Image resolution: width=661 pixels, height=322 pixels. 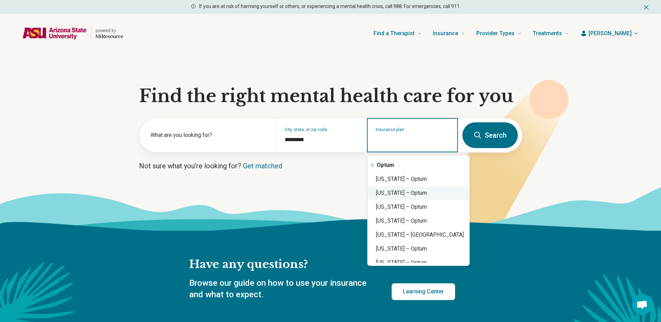 What do you see at coordinates (642, 305) in the screenshot?
I see `a: Open chat` at bounding box center [642, 305].